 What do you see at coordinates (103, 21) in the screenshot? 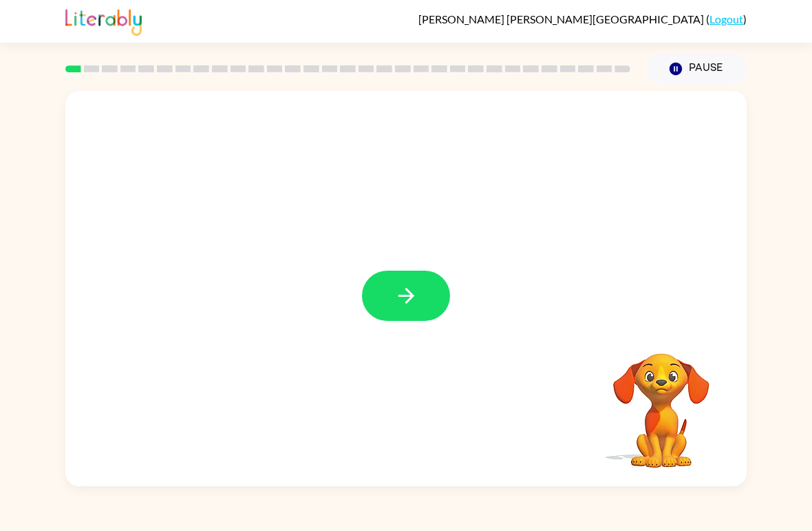
I see `img: Literably` at bounding box center [103, 21].